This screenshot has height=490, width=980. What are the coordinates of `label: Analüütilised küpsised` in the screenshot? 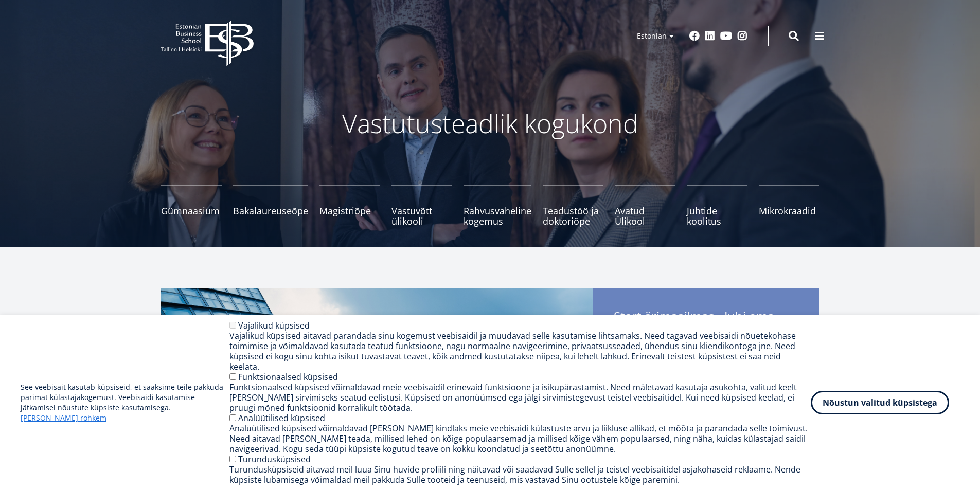 It's located at (282, 418).